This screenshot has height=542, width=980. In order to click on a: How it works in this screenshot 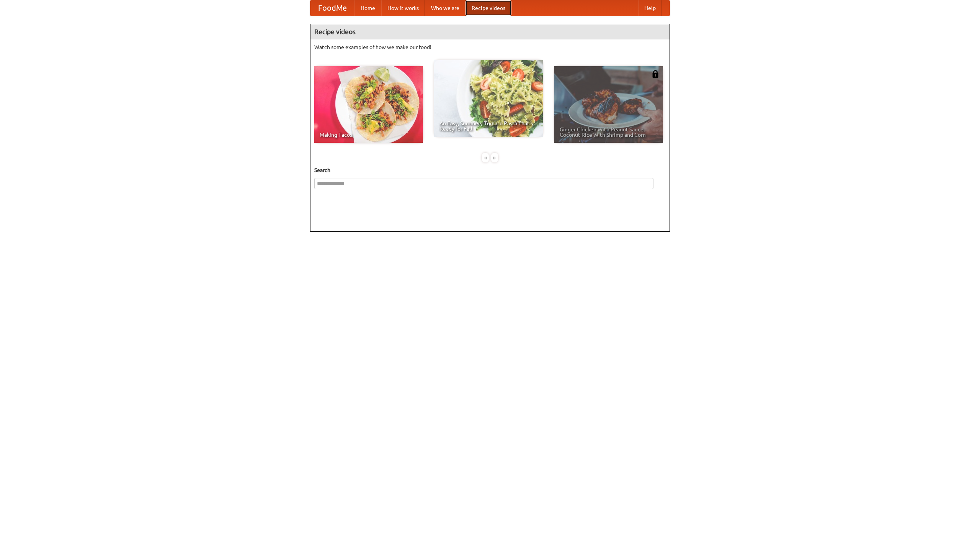, I will do `click(403, 8)`.